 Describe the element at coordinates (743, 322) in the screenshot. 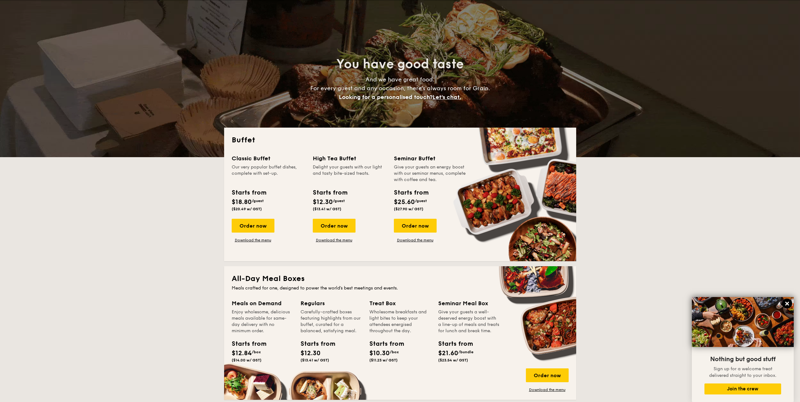

I see `img: DSC07876-Edit02-Large.jpeg` at that location.